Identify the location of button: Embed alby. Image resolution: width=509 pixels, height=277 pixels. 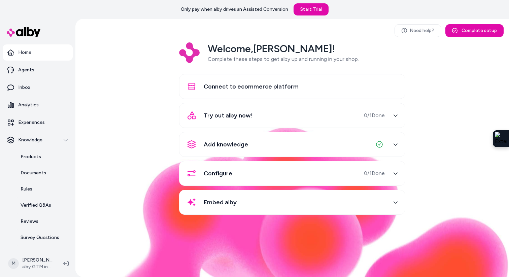
(292, 202).